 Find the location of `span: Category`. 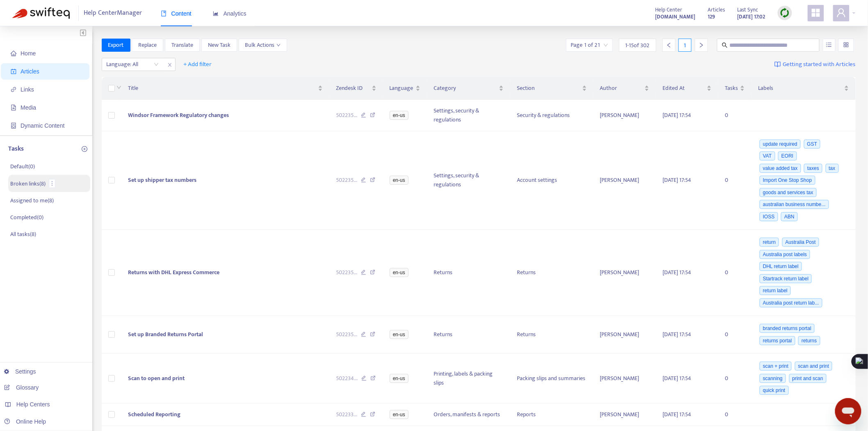

span: Category is located at coordinates (465, 88).